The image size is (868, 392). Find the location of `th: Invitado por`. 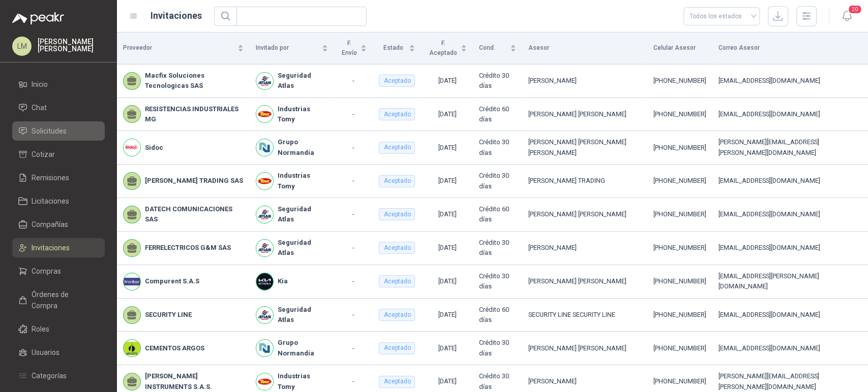

th: Invitado por is located at coordinates (292, 48).